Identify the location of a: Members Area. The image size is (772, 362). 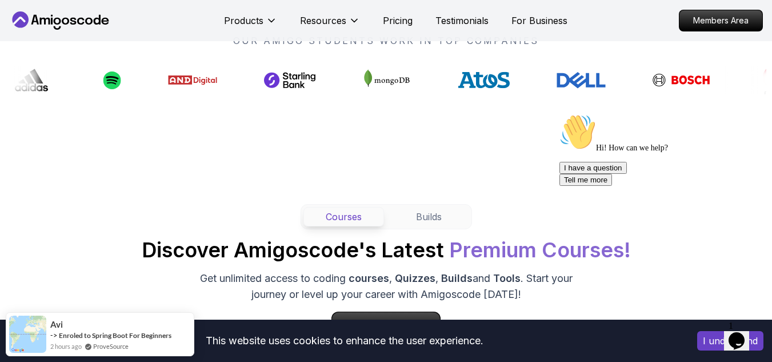
(721, 21).